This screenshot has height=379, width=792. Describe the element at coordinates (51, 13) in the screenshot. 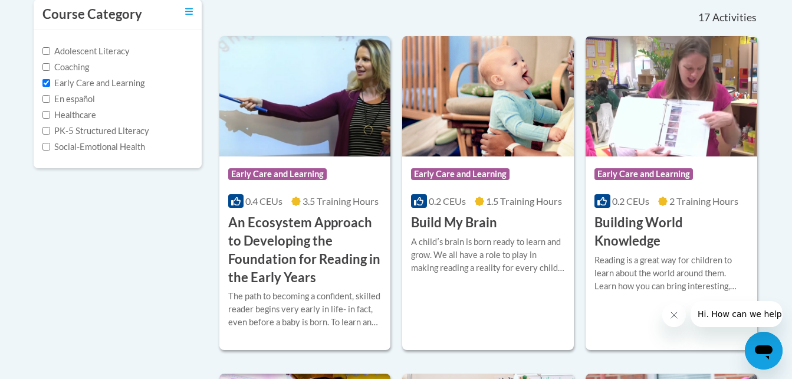

I see `span: Hi. How can we help?` at that location.